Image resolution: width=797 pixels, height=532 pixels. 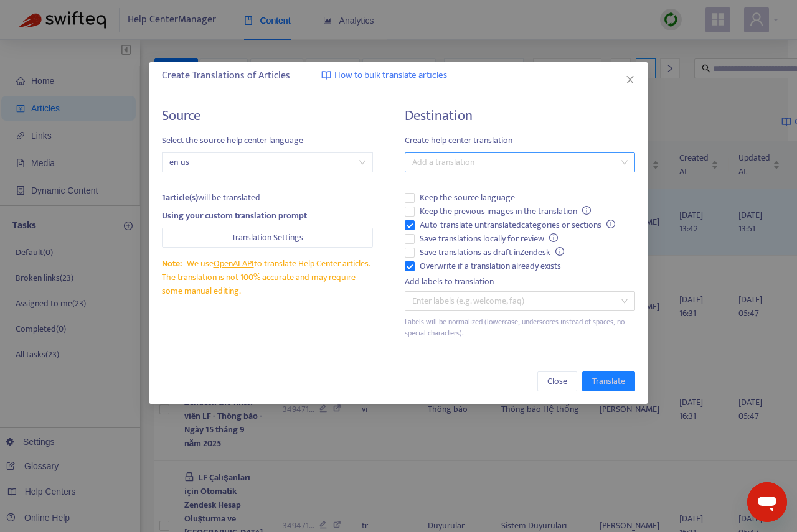 I want to click on img: image-link, so click(x=326, y=76).